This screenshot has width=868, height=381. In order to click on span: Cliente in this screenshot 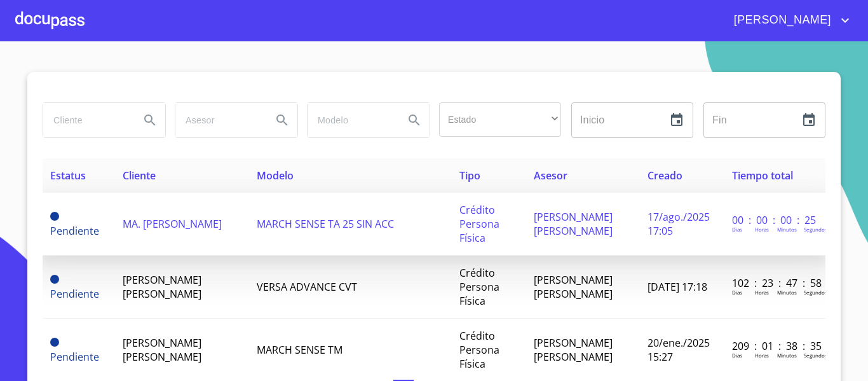, I will do `click(139, 176)`.